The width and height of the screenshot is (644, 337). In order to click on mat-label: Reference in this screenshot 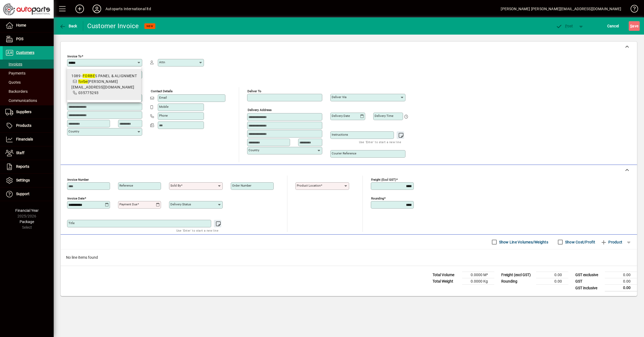, I will do `click(126, 185)`.